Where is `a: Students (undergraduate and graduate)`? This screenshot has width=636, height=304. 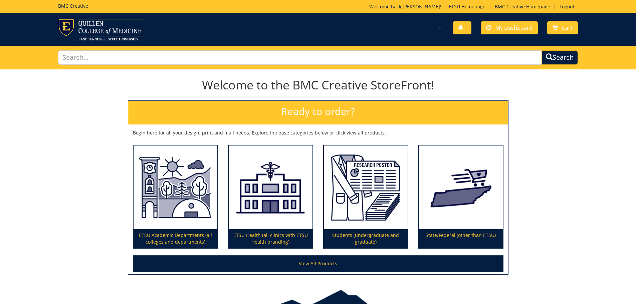
a: Students (undergraduate and graduate) is located at coordinates (365, 197).